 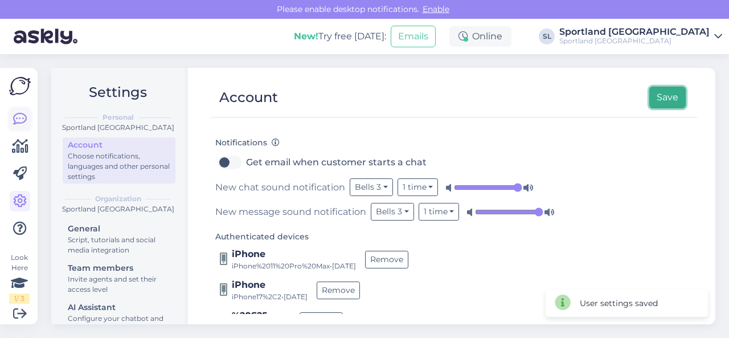 What do you see at coordinates (119, 317) in the screenshot?
I see `a: AI AssistantConfigure your chatbot and add documents` at bounding box center [119, 317].